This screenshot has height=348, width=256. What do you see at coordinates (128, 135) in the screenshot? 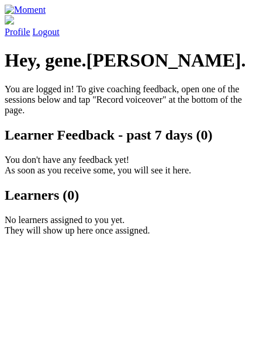
I see `h2: Learner Feedback - past 7 days (0)` at bounding box center [128, 135].